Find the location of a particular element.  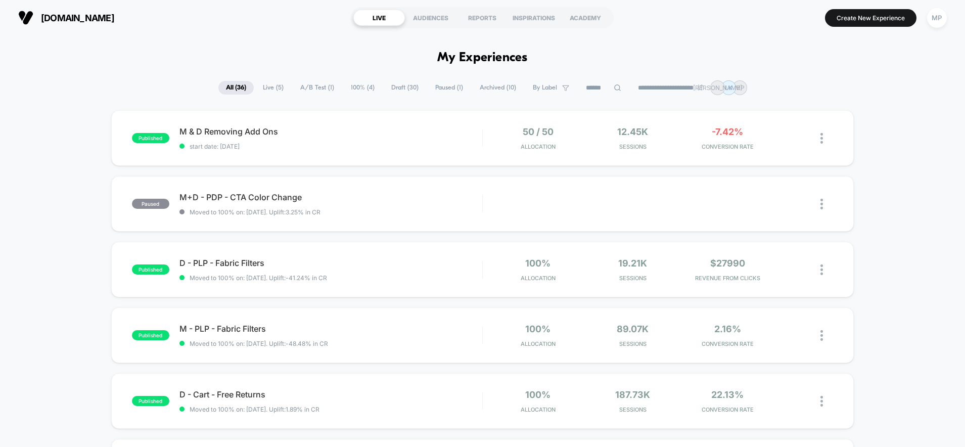

span: -7.42% is located at coordinates (728, 131).